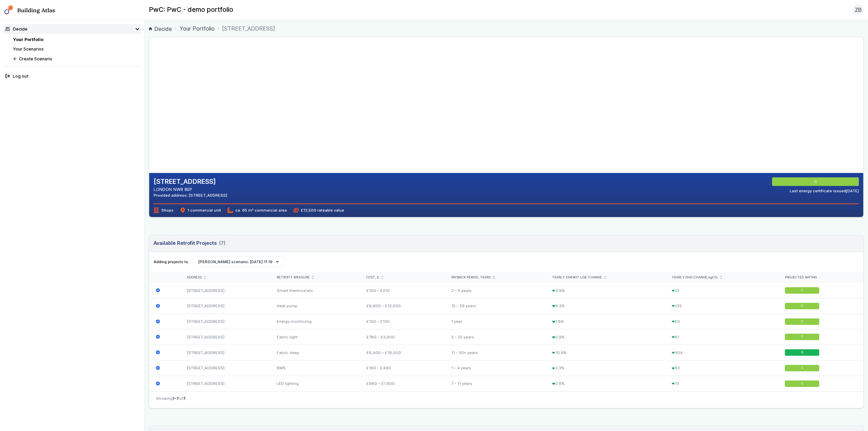 The image size is (868, 431). I want to click on div: 5 – 25 years, so click(495, 337).